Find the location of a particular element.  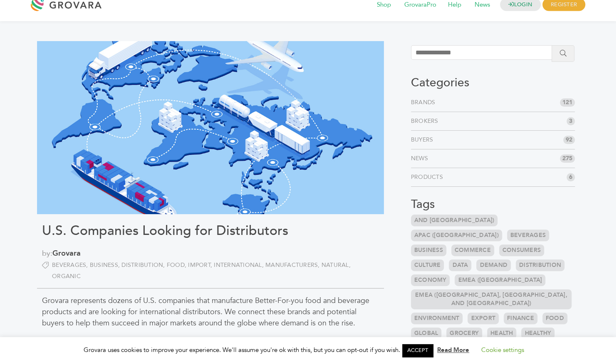

h3: Tags is located at coordinates (493, 205).